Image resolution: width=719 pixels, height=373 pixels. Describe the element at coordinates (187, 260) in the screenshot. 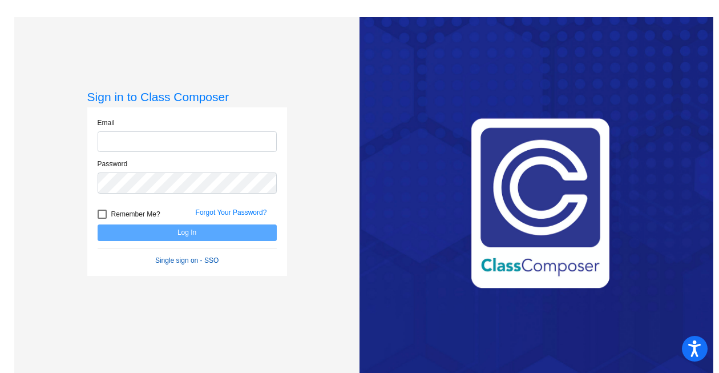

I see `a: Single sign on - SSO` at that location.